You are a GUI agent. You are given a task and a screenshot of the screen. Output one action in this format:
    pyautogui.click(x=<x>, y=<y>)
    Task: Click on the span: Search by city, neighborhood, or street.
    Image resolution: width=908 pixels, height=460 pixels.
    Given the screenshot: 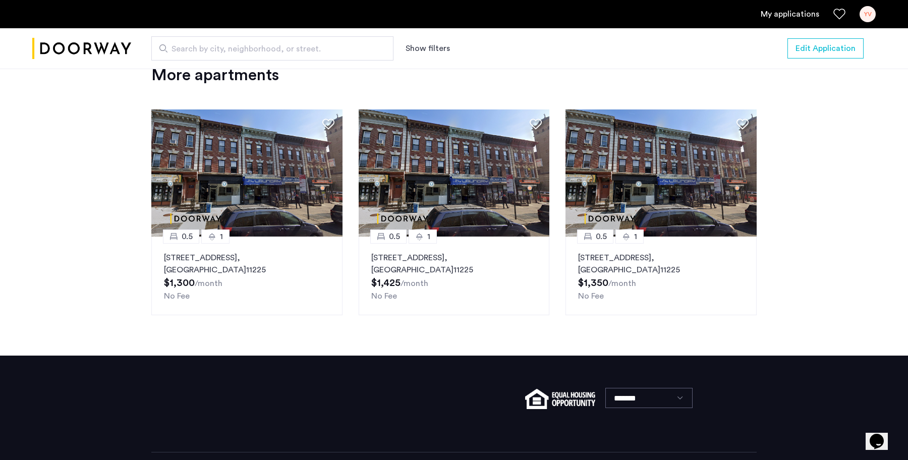 What is the action you would take?
    pyautogui.click(x=268, y=49)
    